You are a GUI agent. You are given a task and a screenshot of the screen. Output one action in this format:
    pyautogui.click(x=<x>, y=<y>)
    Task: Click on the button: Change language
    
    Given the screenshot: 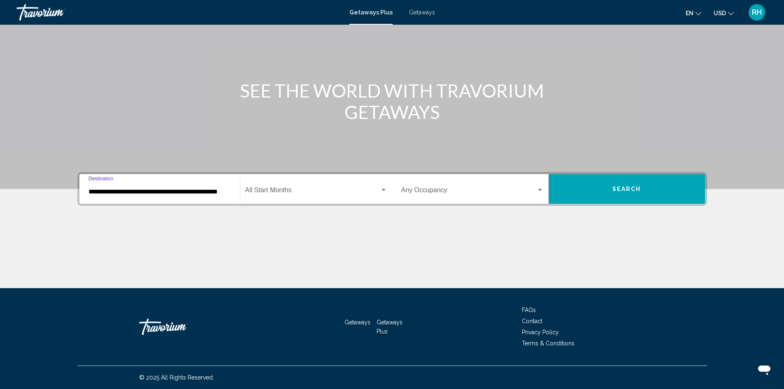 What is the action you would take?
    pyautogui.click(x=694, y=13)
    